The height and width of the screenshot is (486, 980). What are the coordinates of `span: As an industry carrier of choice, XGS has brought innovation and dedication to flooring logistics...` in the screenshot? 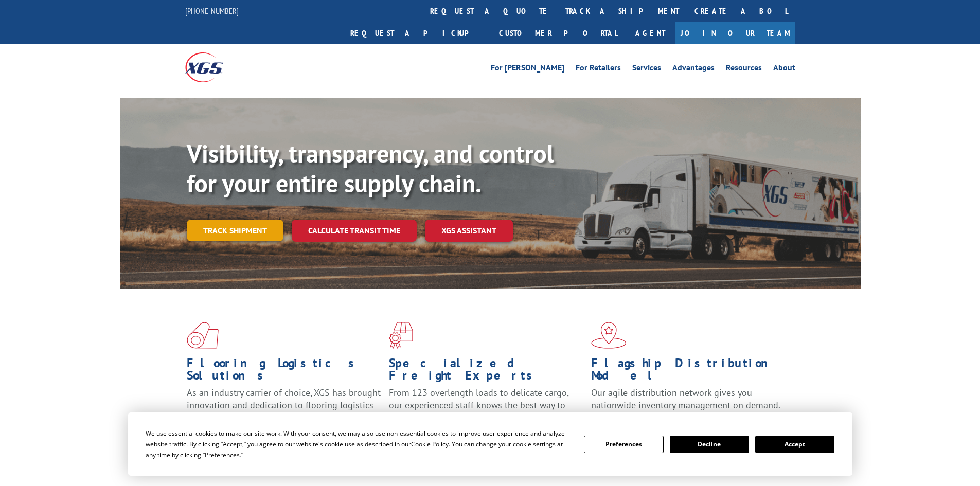 It's located at (284, 405).